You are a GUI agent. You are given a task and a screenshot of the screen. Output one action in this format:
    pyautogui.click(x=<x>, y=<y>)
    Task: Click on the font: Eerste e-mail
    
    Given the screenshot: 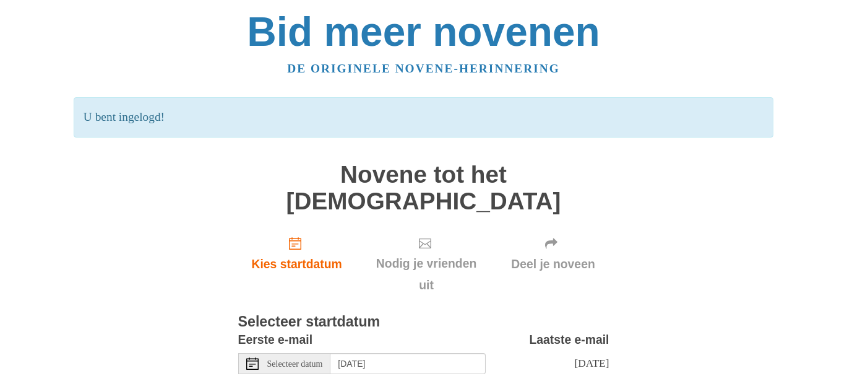 What is the action you would take?
    pyautogui.click(x=275, y=339)
    